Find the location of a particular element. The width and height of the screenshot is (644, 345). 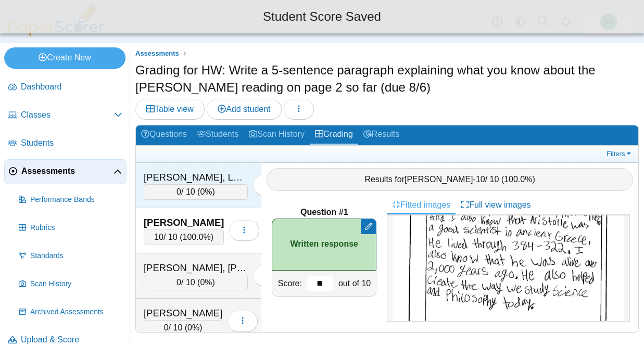

div: Student Score Saved is located at coordinates (322, 16).